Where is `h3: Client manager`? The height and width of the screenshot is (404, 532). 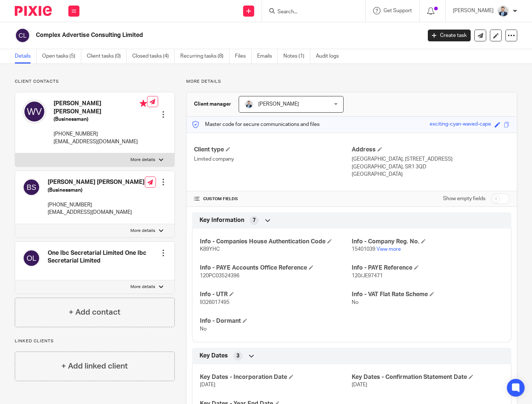
h3: Client manager is located at coordinates (212, 104).